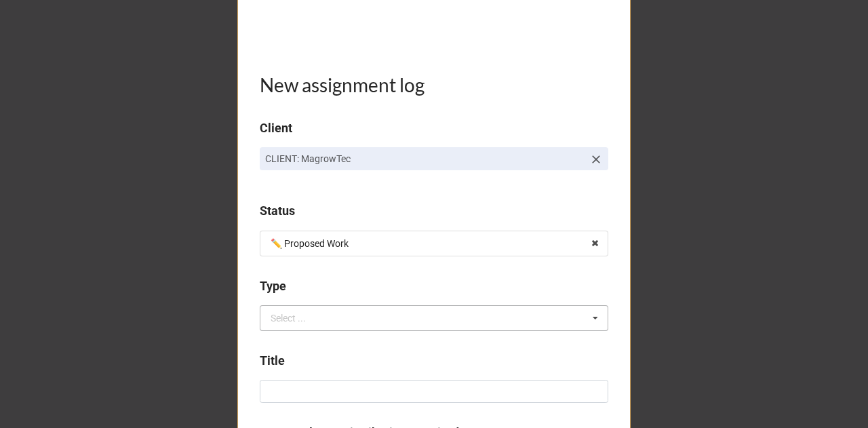 The height and width of the screenshot is (428, 868). What do you see at coordinates (425, 159) in the screenshot?
I see `p: CLIENT: MagrowTec` at bounding box center [425, 159].